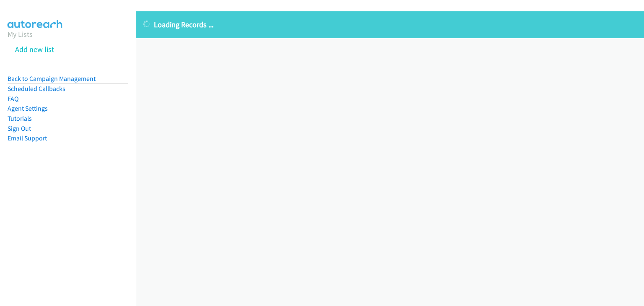 The width and height of the screenshot is (644, 306). Describe the element at coordinates (27, 138) in the screenshot. I see `a: Email Support` at that location.